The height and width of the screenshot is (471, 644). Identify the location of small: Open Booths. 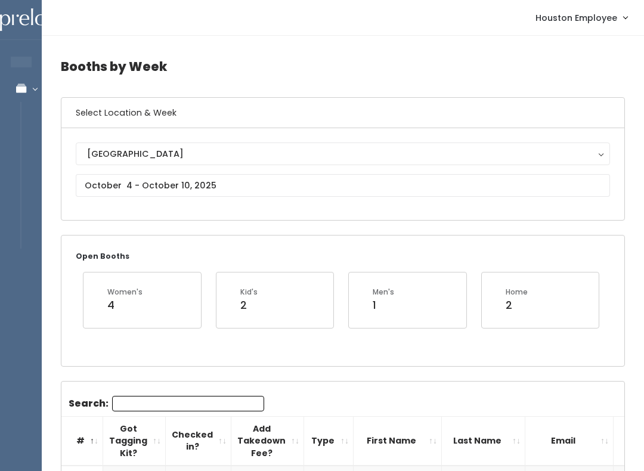
(103, 256).